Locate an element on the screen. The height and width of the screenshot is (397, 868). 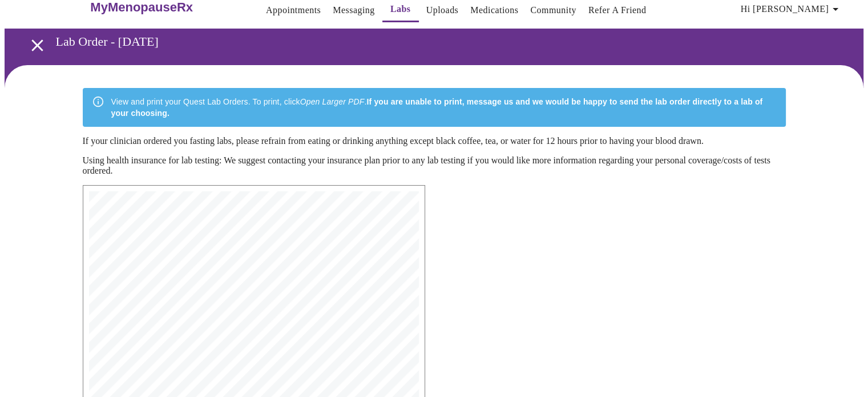
a: Uploads is located at coordinates (442, 11).